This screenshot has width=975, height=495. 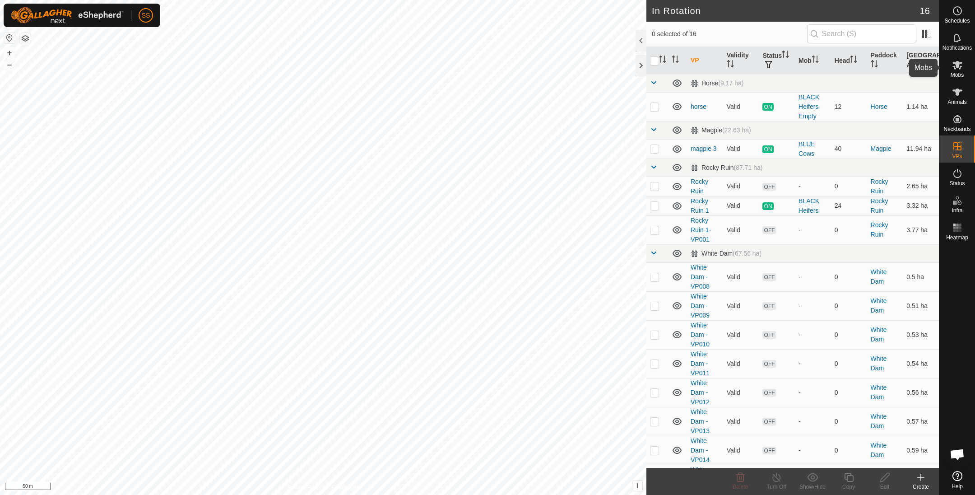 What do you see at coordinates (921, 186) in the screenshot?
I see `td: 2.65 ha` at bounding box center [921, 186].